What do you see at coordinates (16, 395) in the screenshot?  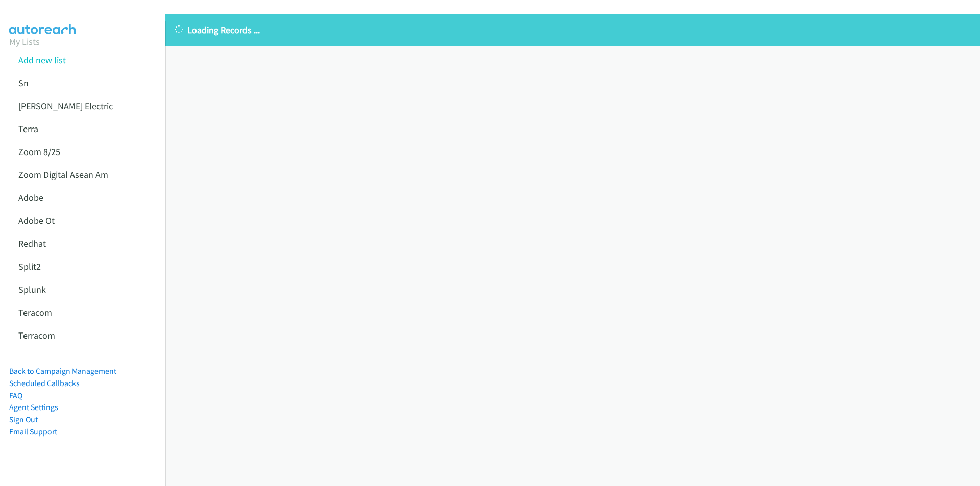 I see `a: FAQ` at bounding box center [16, 395].